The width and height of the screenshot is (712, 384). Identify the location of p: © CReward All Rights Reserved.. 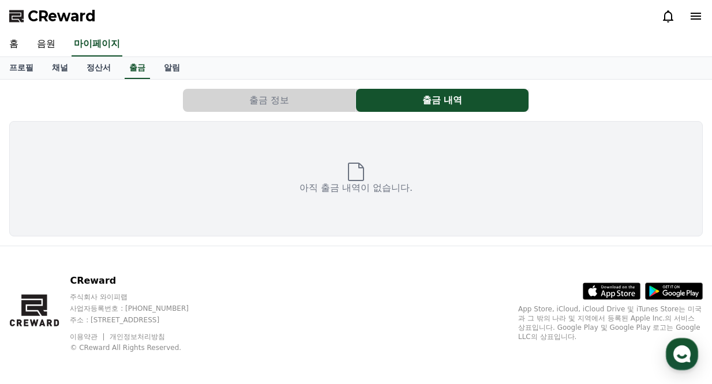
(140, 348).